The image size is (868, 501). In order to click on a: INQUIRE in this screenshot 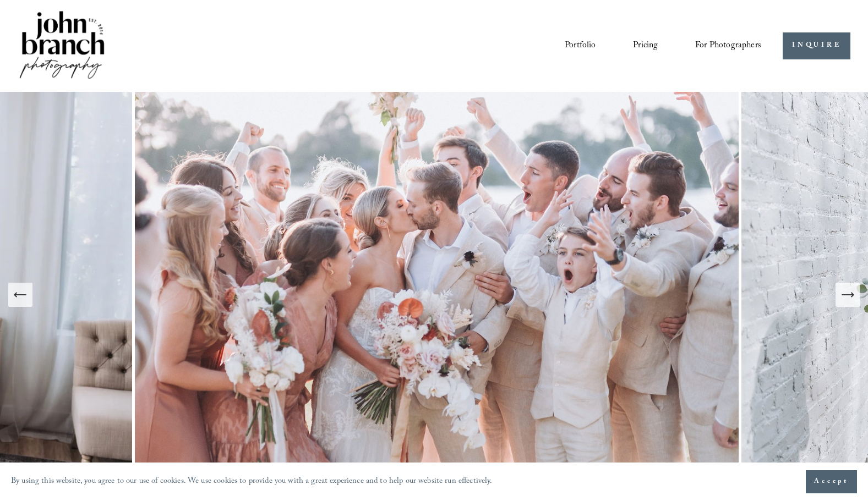, I will do `click(816, 45)`.